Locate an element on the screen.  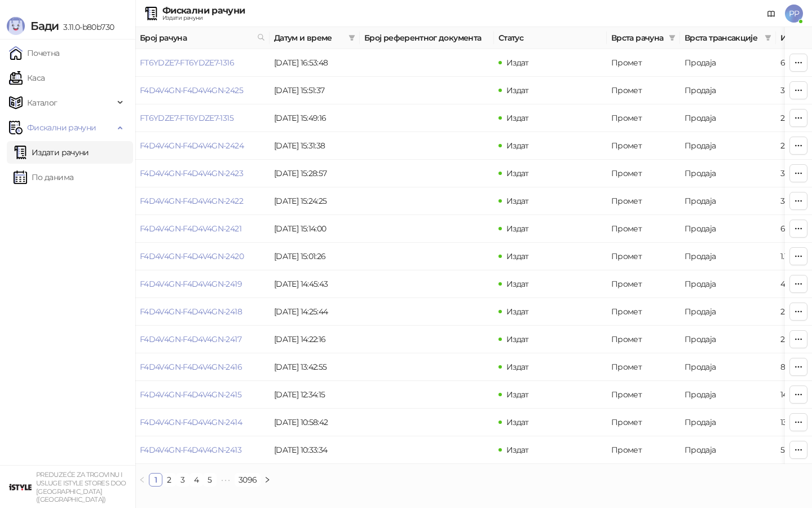
td: F4D4V4GN-F4D4V4GN-2414 is located at coordinates (203, 422).